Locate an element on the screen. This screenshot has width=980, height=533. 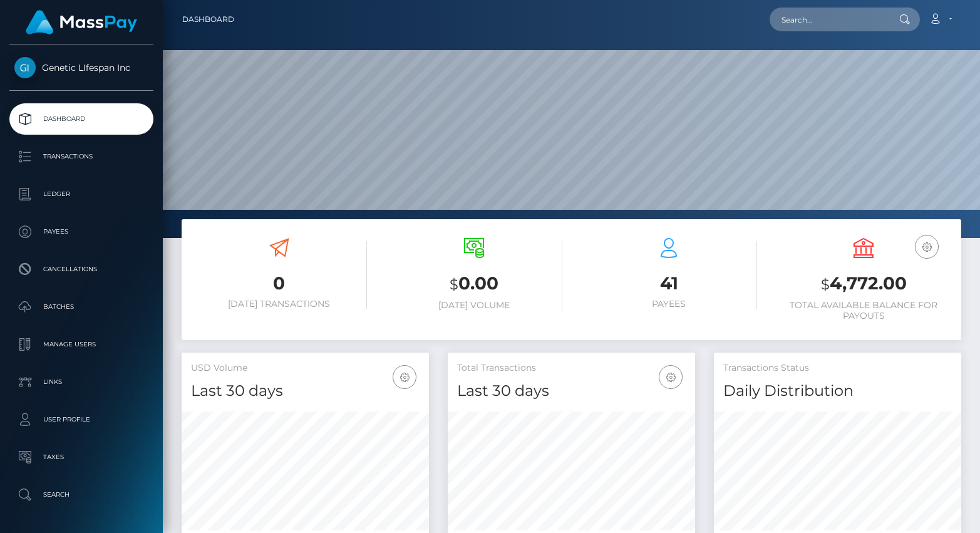
p: Ledger is located at coordinates (82, 194).